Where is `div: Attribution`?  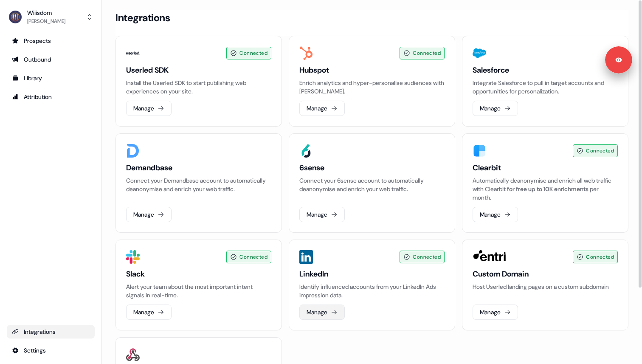
div: Attribution is located at coordinates (50, 97).